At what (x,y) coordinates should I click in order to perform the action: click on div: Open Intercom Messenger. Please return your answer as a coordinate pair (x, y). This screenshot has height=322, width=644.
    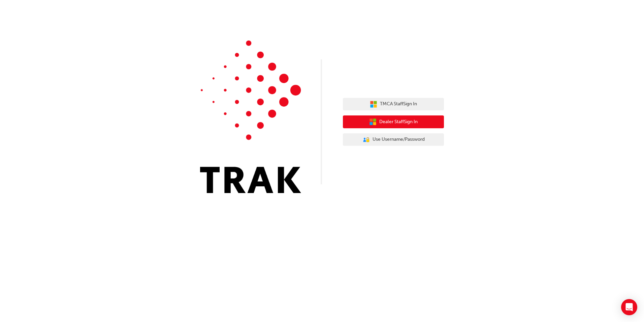
    Looking at the image, I should click on (629, 307).